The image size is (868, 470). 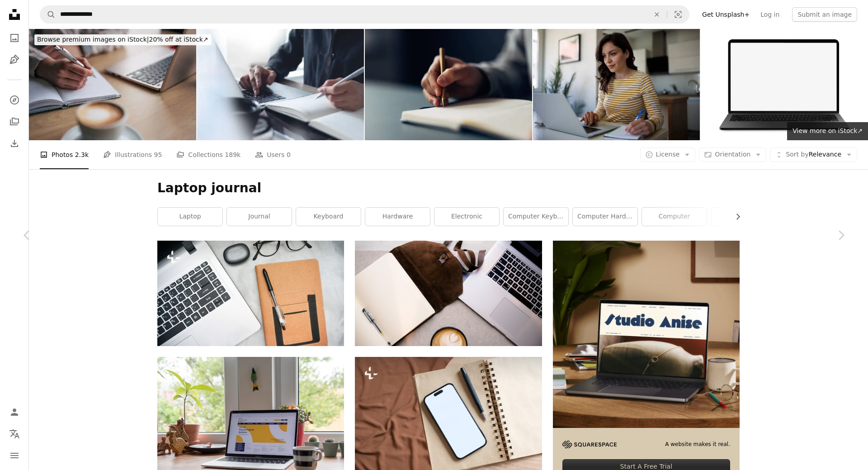 I want to click on button: Search Unsplash, so click(x=48, y=15).